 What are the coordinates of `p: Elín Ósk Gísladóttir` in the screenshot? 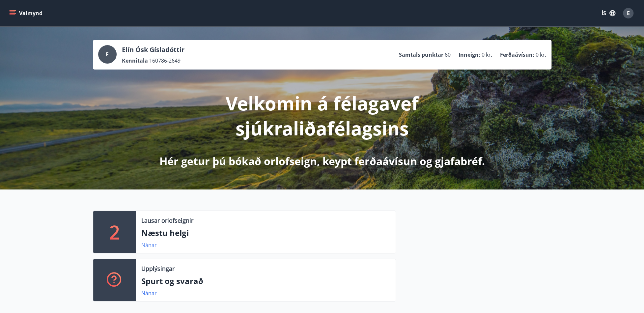 It's located at (153, 50).